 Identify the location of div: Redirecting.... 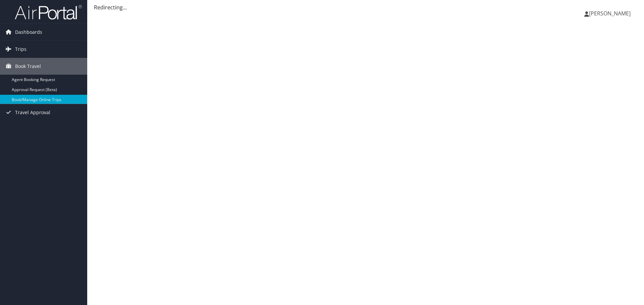
(366, 7).